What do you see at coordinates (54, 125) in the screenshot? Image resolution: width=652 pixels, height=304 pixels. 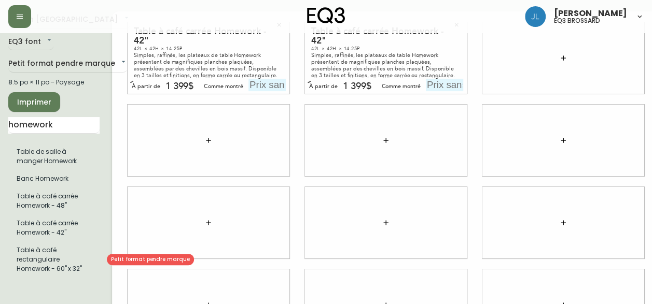 I see `input: Recherche` at bounding box center [54, 125].